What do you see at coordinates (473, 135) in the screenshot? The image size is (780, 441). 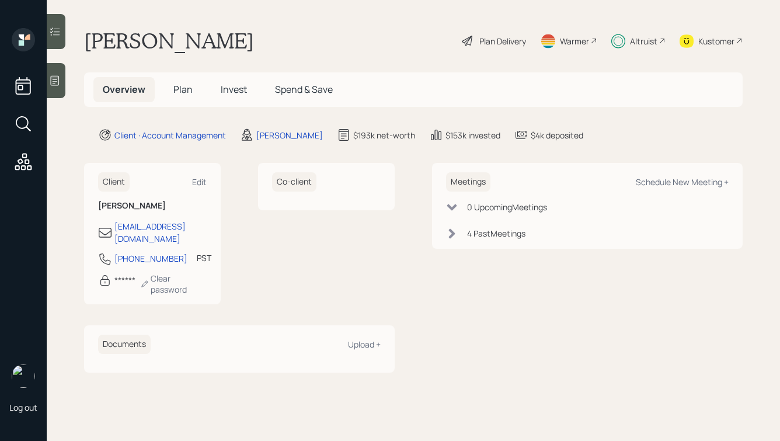 I see `div: $153k invested` at bounding box center [473, 135].